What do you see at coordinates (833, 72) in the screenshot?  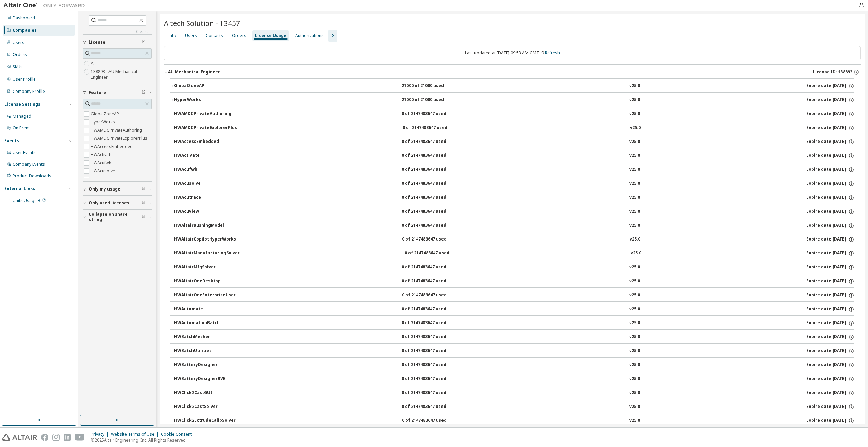 I see `span: License ID: 138893` at bounding box center [833, 72].